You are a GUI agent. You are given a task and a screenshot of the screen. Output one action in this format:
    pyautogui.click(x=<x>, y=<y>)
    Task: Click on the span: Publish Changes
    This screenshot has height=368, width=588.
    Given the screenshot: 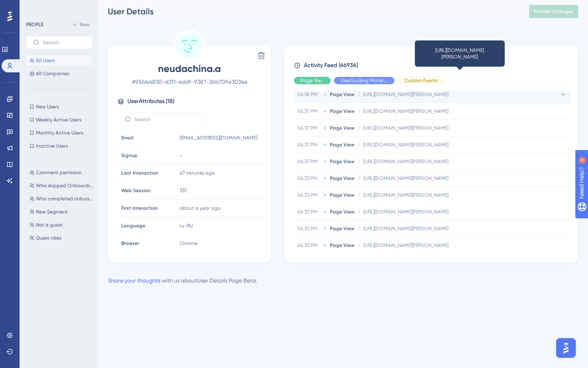 What is the action you would take?
    pyautogui.click(x=554, y=11)
    